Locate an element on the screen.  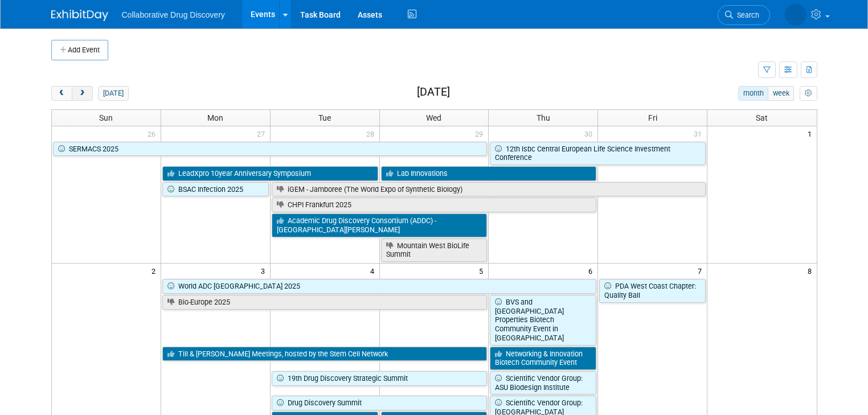
span: 6 is located at coordinates (592, 270).